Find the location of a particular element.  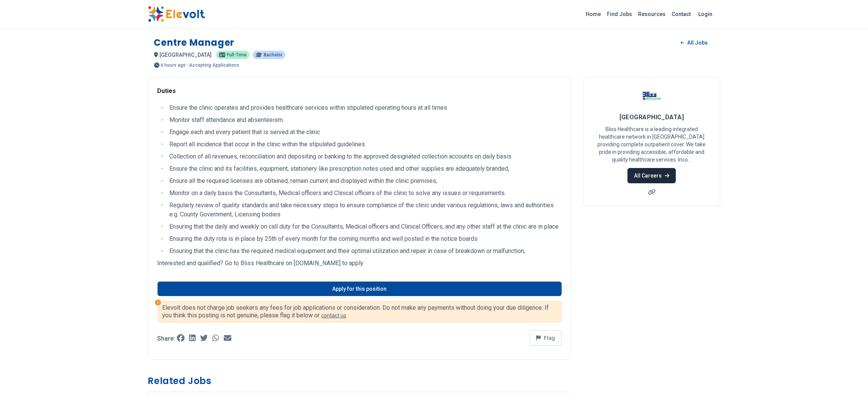

a: All Careers is located at coordinates (652, 175).